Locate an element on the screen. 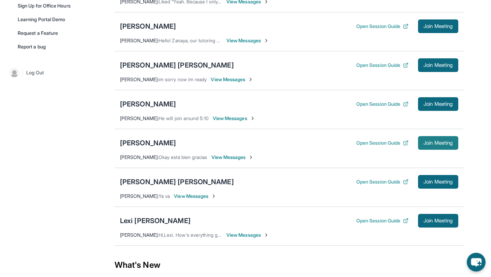 The height and width of the screenshot is (277, 491). img: user-img is located at coordinates (14, 73).